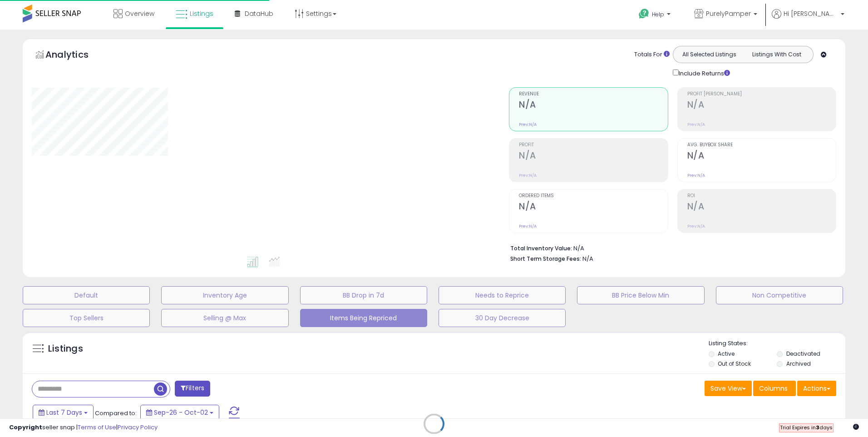  Describe the element at coordinates (541, 248) in the screenshot. I see `b: Total Inventory Value:` at that location.